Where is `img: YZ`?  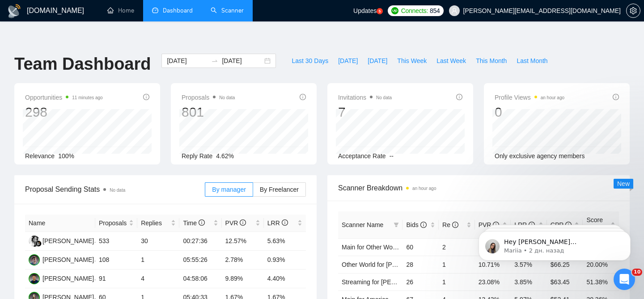
img: YZ is located at coordinates (34, 259).